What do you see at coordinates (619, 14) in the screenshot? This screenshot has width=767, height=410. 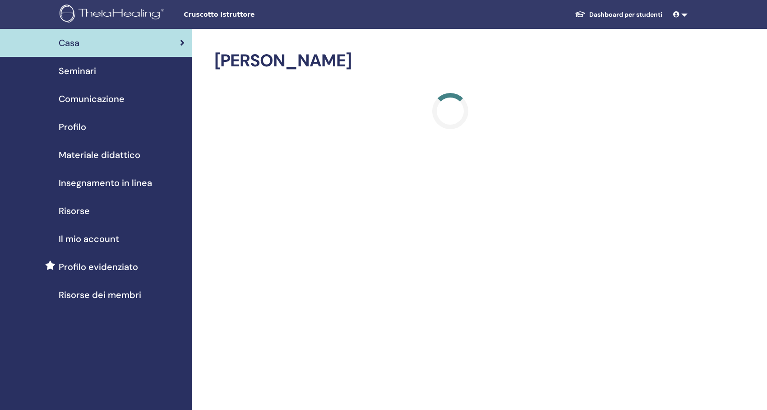 I see `a: Dashboard per studenti` at bounding box center [619, 14].